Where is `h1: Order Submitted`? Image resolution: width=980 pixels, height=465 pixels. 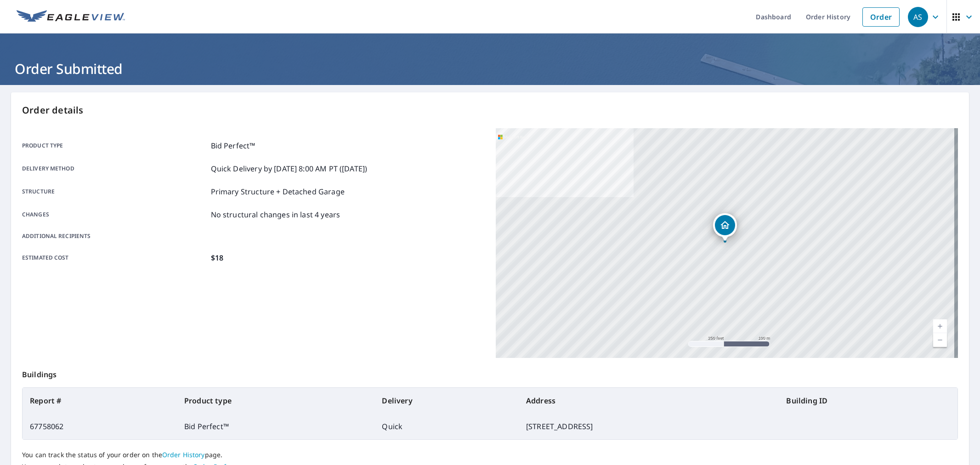 h1: Order Submitted is located at coordinates (490, 69).